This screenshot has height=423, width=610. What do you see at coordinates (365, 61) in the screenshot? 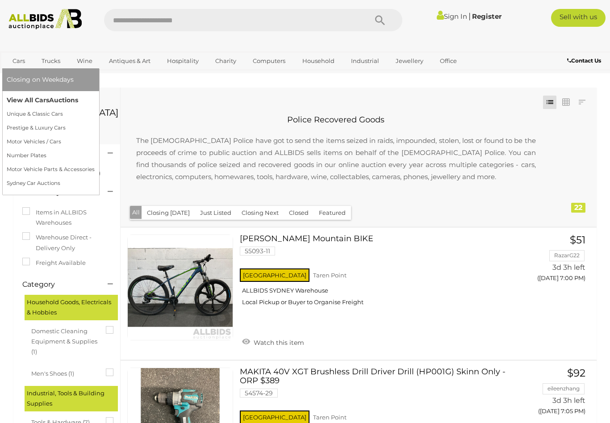
I see `a: Industrial` at bounding box center [365, 61].